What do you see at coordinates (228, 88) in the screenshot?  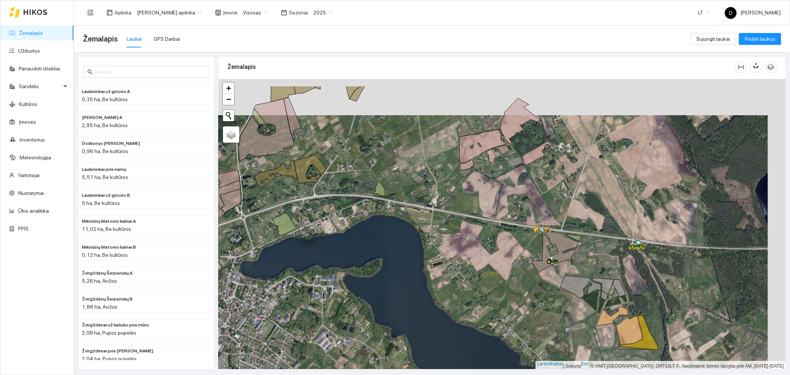 I see `a: Priartinti` at bounding box center [228, 88].